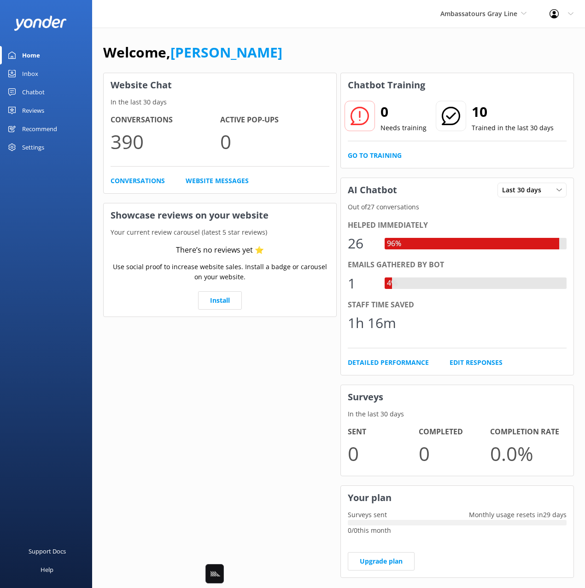 The width and height of the screenshot is (585, 588). I want to click on p: Trained in the last 30 days, so click(512, 128).